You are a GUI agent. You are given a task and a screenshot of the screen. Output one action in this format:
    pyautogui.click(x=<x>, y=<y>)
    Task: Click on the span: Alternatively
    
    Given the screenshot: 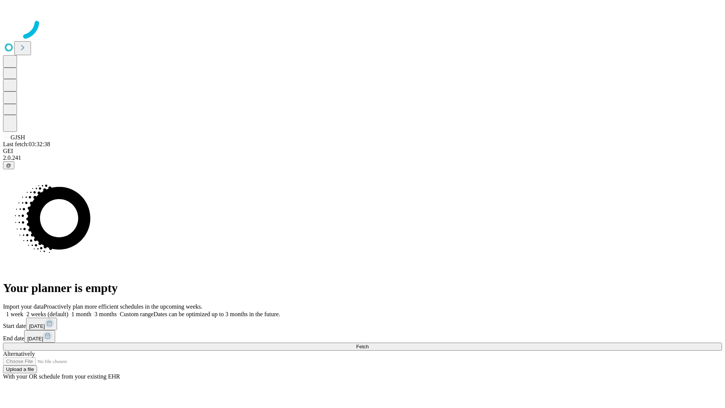 What is the action you would take?
    pyautogui.click(x=19, y=353)
    